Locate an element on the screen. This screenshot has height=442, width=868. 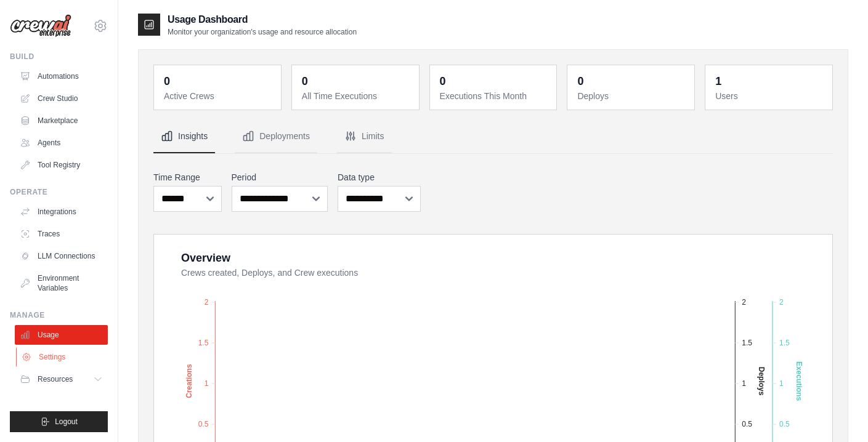
a: Traces is located at coordinates (61, 234).